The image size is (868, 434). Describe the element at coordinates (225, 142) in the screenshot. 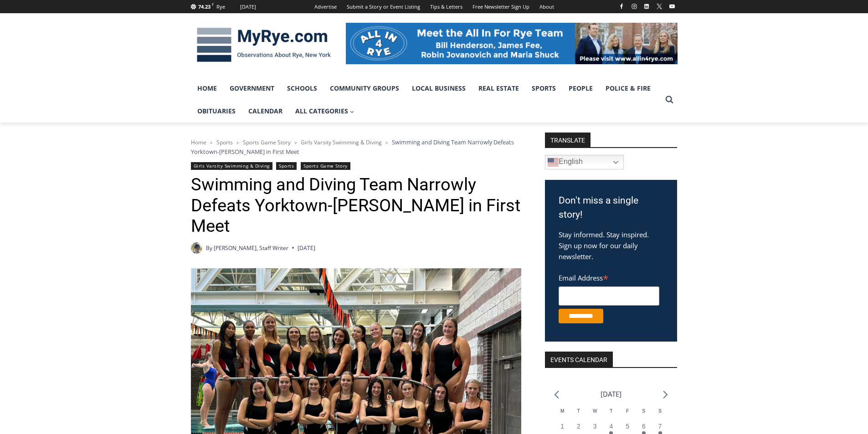

I see `span: Sports` at that location.